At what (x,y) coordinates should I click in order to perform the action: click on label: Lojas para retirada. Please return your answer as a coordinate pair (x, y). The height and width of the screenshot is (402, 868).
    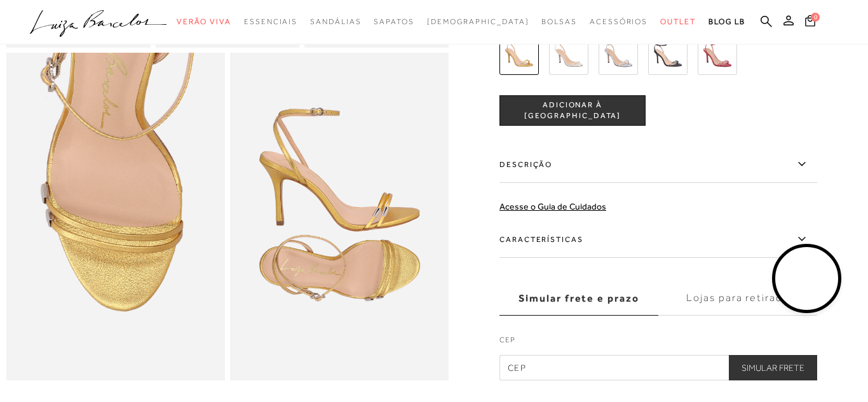
    Looking at the image, I should click on (738, 298).